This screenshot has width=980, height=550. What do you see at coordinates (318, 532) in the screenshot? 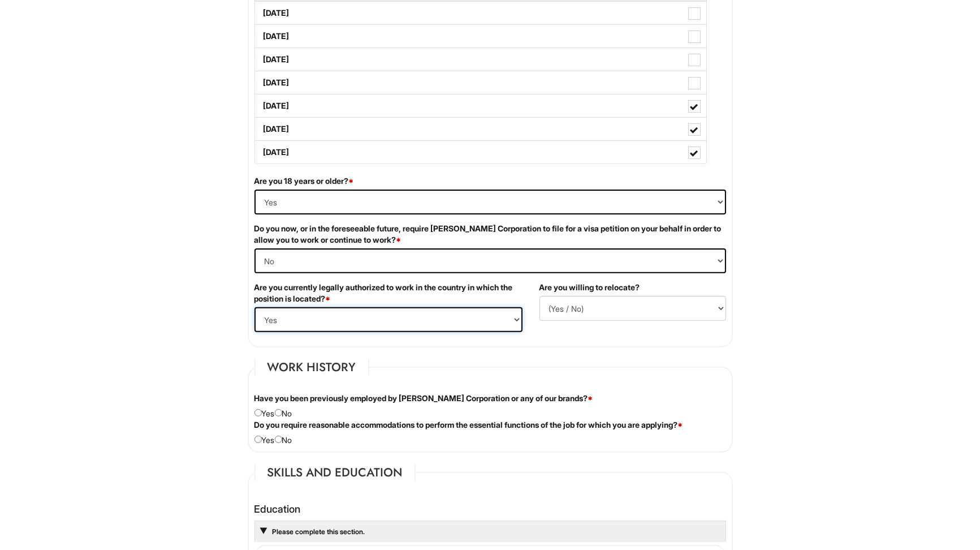
I see `span: Please complete this section.` at bounding box center [318, 532].